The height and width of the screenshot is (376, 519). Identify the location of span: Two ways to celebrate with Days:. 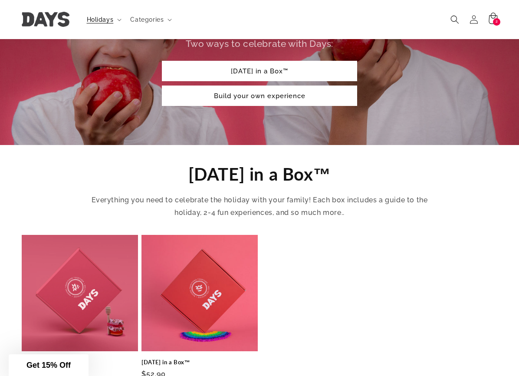
(260, 43).